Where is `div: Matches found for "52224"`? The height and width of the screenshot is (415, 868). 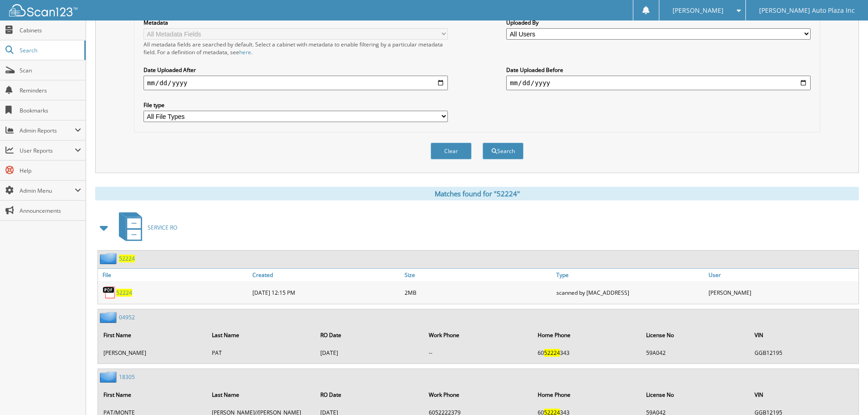
div: Matches found for "52224" is located at coordinates (477, 194).